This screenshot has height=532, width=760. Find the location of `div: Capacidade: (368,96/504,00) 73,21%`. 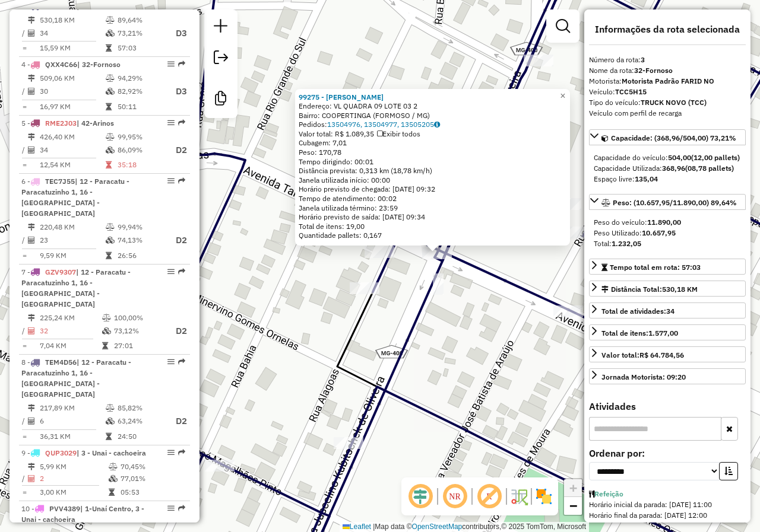

div: Capacidade: (368,96/504,00) 73,21% is located at coordinates (668, 168).